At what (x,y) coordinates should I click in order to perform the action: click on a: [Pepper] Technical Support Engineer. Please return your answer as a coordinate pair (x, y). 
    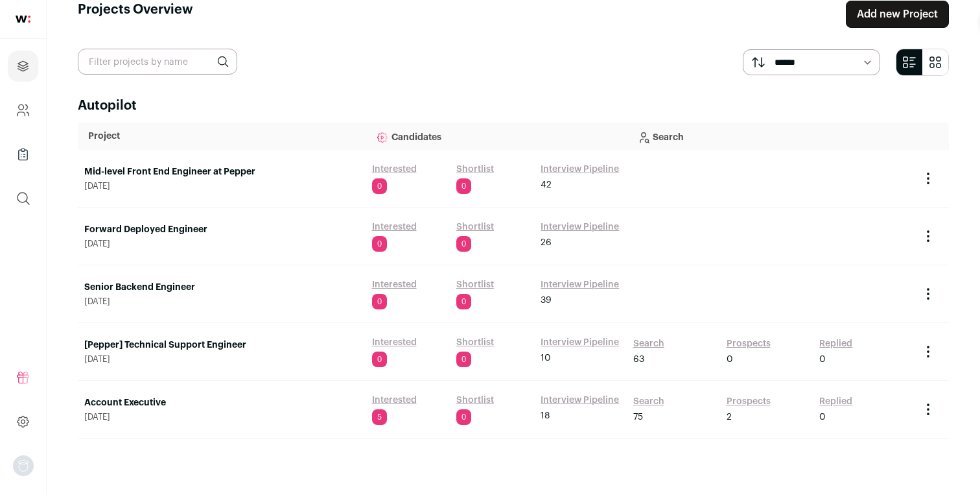
    Looking at the image, I should click on (222, 345).